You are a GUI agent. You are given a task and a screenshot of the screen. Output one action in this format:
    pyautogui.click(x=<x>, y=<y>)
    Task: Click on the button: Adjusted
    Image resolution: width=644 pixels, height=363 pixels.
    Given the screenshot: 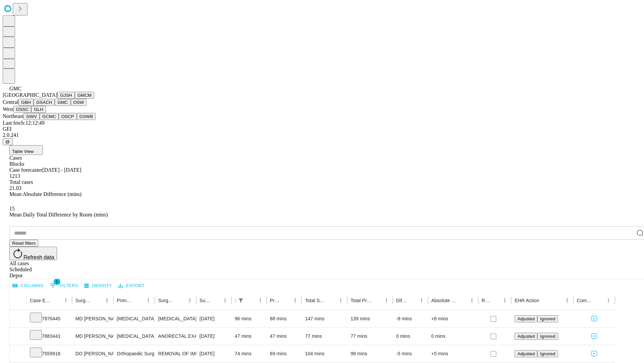 What is the action you would take?
    pyautogui.click(x=526, y=336)
    